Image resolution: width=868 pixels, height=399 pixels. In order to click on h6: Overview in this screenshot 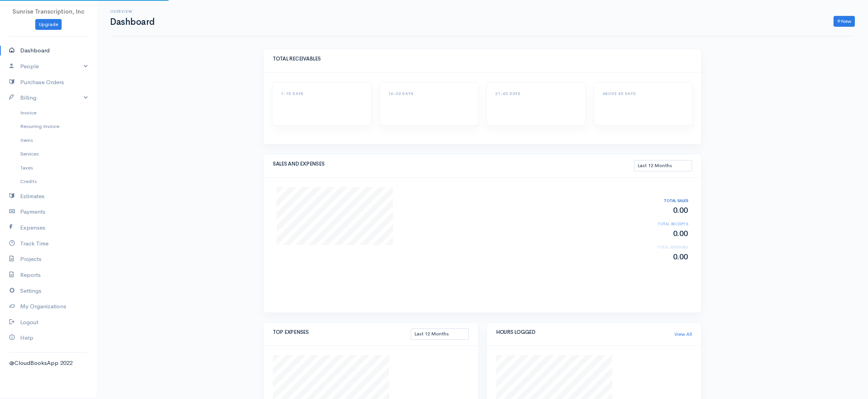, I will do `click(132, 11)`.